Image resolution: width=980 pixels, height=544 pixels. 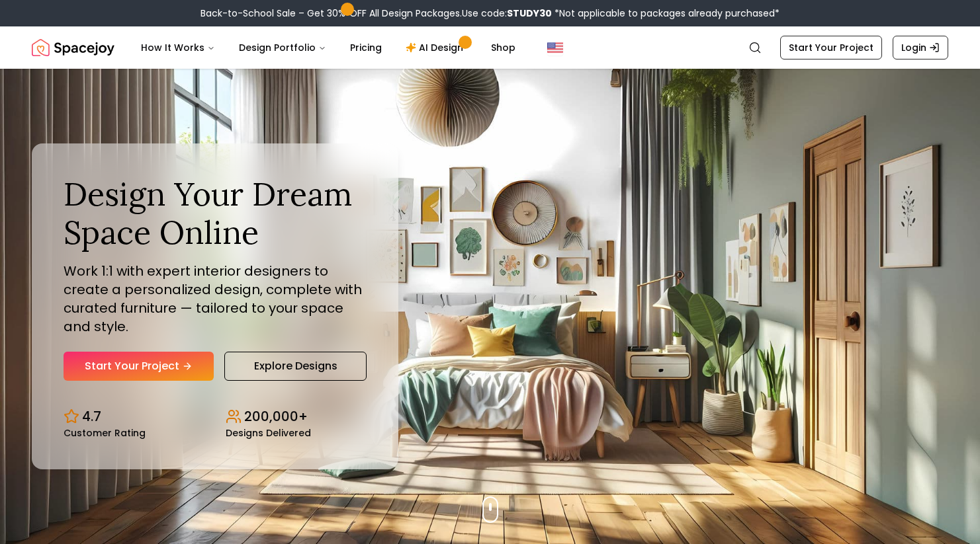 What do you see at coordinates (436, 48) in the screenshot?
I see `a: AI Design` at bounding box center [436, 48].